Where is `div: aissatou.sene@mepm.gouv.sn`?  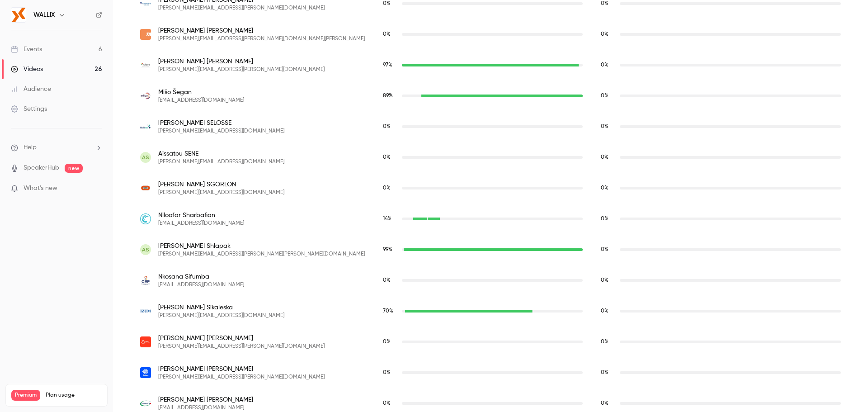 div: aissatou.sene@mepm.gouv.sn is located at coordinates (491, 158).